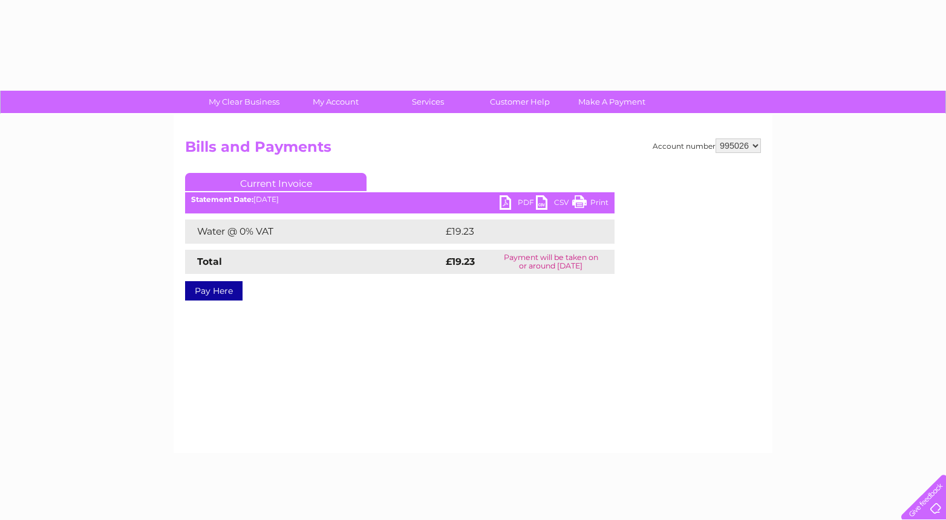 This screenshot has width=946, height=520. What do you see at coordinates (314, 232) in the screenshot?
I see `td: Water @ 0% VAT` at bounding box center [314, 232].